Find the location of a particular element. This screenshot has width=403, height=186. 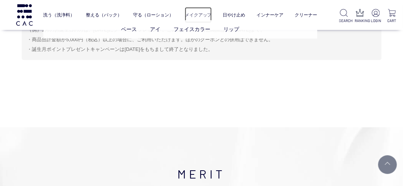

a: クリーナー is located at coordinates (306, 15).